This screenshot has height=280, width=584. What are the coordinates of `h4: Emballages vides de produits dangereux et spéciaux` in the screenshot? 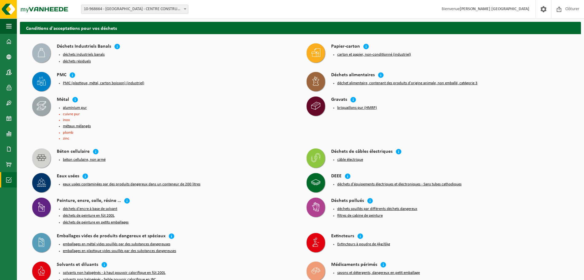 It's located at (111, 236).